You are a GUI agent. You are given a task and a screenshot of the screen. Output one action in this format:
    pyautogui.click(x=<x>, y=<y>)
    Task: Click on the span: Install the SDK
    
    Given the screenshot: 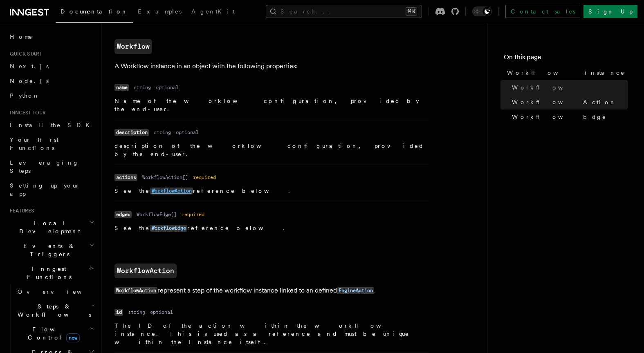 What is the action you would take?
    pyautogui.click(x=52, y=125)
    